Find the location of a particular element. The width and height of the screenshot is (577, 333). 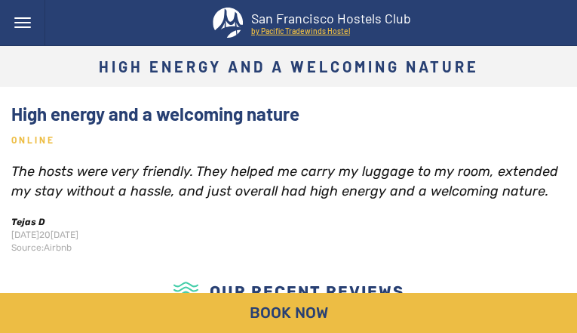

div: Airbnb is located at coordinates (57, 248).